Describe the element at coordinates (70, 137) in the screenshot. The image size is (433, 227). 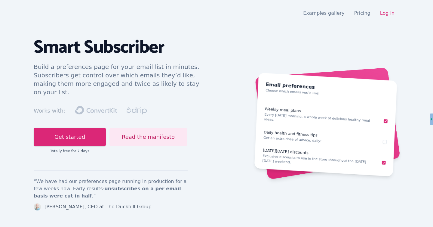
I see `a: Get started` at that location.